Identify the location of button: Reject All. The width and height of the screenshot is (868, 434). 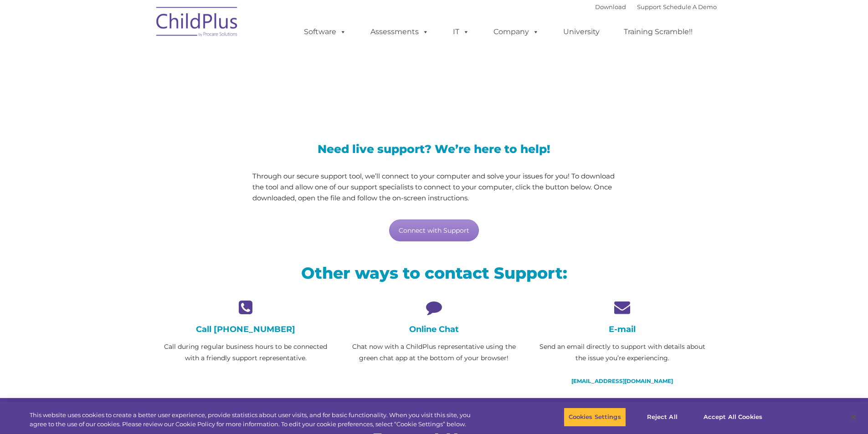
(662, 417).